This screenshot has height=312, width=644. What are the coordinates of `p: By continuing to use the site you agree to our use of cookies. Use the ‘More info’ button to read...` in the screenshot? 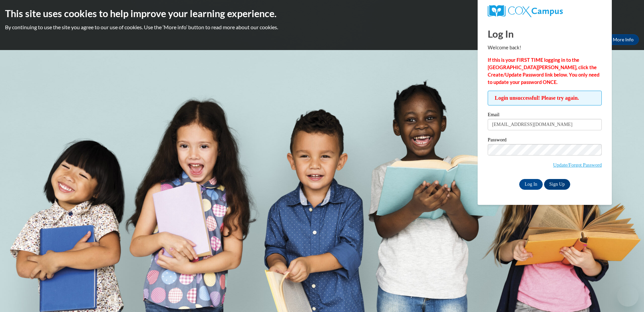 It's located at (322, 27).